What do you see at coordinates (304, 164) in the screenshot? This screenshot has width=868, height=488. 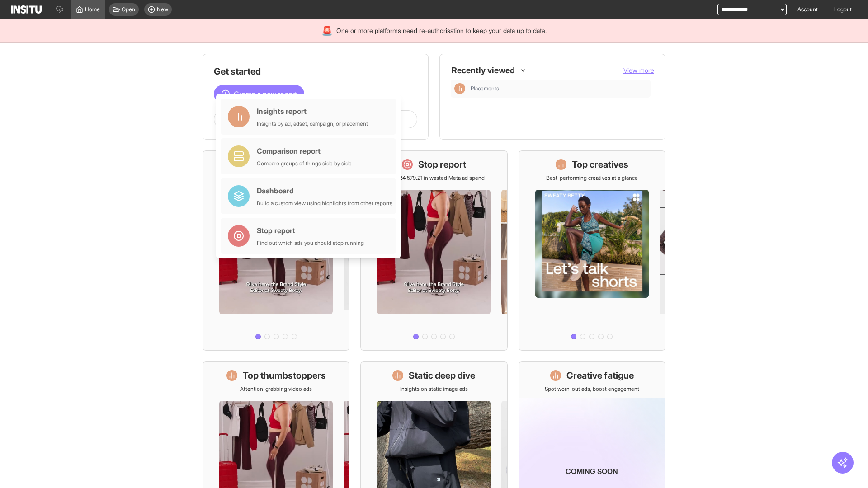 I see `div: Compare groups of things side by side` at bounding box center [304, 164].